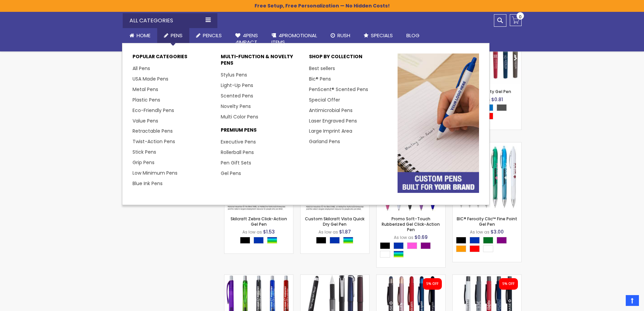 The width and height of the screenshot is (644, 311). Describe the element at coordinates (173, 58) in the screenshot. I see `p: Popular Categories` at that location.